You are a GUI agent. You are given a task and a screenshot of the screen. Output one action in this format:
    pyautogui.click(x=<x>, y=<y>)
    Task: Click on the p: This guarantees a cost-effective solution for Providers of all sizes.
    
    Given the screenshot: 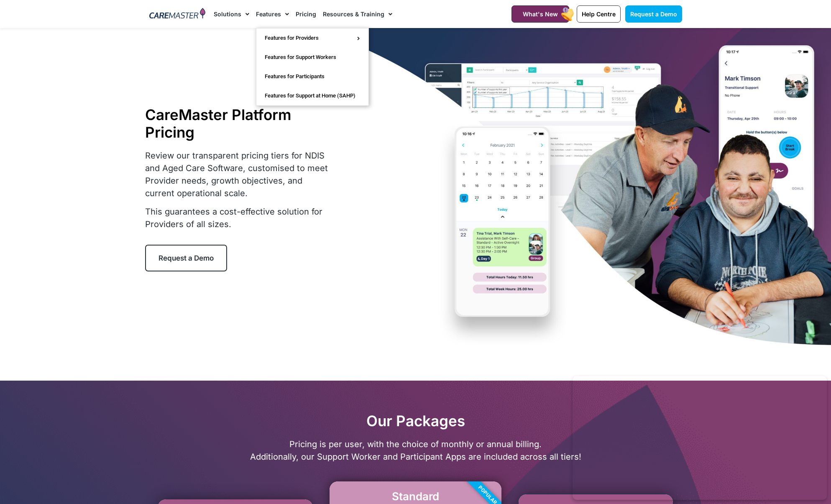 What is the action you would take?
    pyautogui.click(x=239, y=218)
    